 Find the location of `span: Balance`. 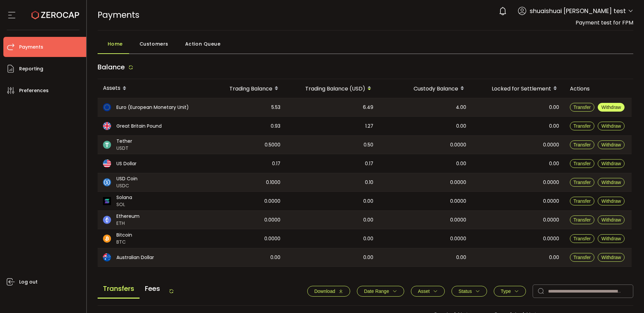

span: Balance is located at coordinates (111, 67).